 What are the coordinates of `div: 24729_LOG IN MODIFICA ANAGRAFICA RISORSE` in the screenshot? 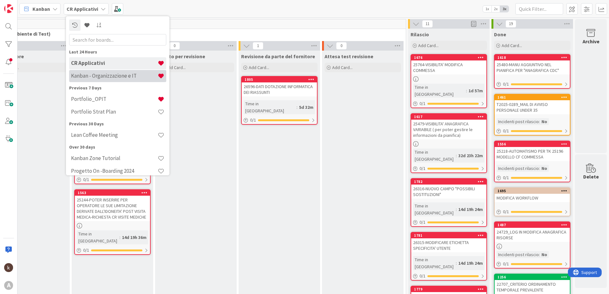 It's located at (532, 235).